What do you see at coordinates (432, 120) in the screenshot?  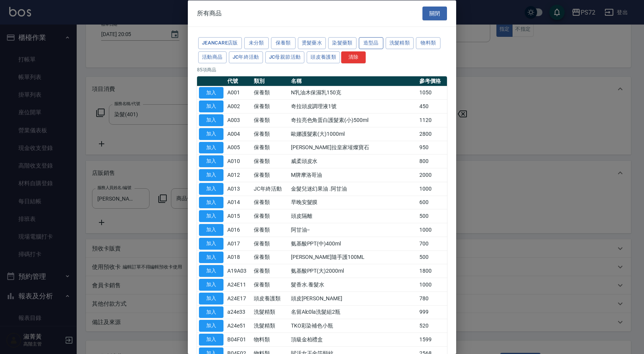 I see `td: 1120` at bounding box center [432, 120].